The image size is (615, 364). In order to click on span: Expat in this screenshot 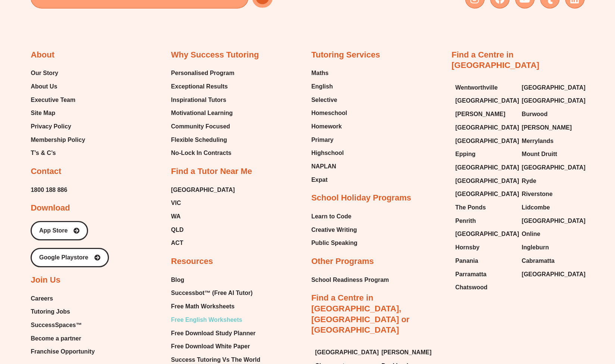, I will do `click(320, 180)`.